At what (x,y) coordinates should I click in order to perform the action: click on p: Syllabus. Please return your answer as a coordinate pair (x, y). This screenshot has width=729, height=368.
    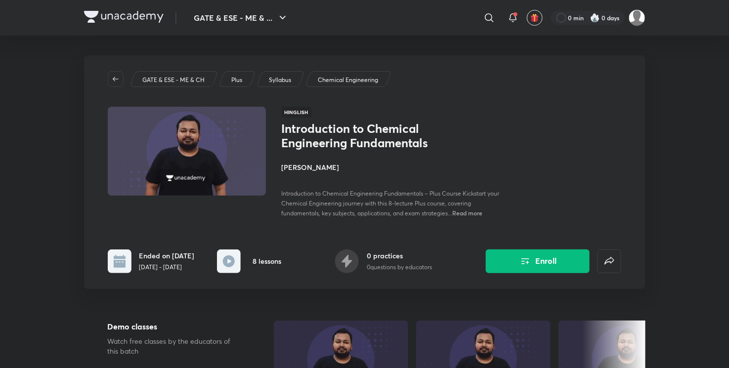
    Looking at the image, I should click on (280, 80).